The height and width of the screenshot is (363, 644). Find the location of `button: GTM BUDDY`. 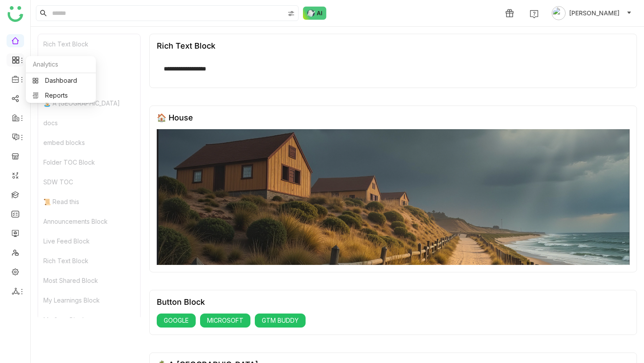

button: GTM BUDDY is located at coordinates (280, 320).